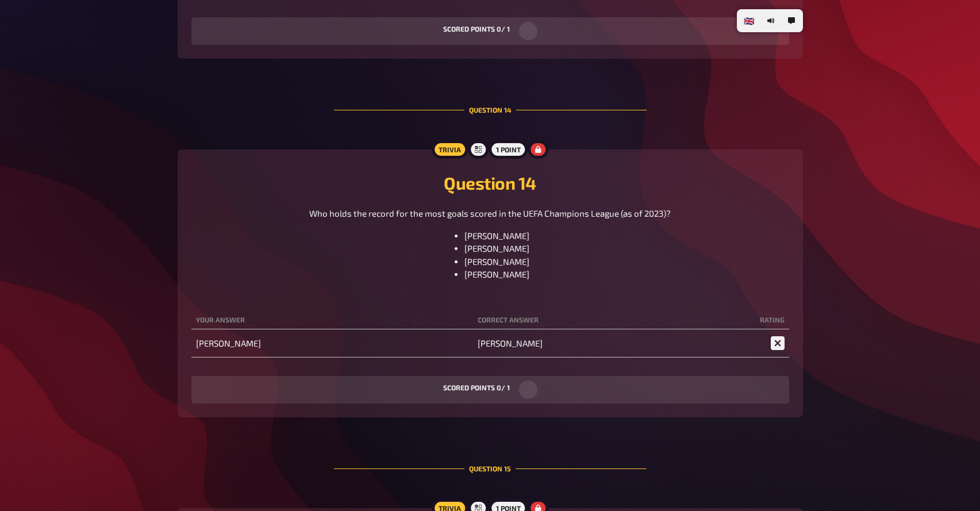 Image resolution: width=980 pixels, height=511 pixels. I want to click on span: Unfortunately wrong, so click(778, 342).